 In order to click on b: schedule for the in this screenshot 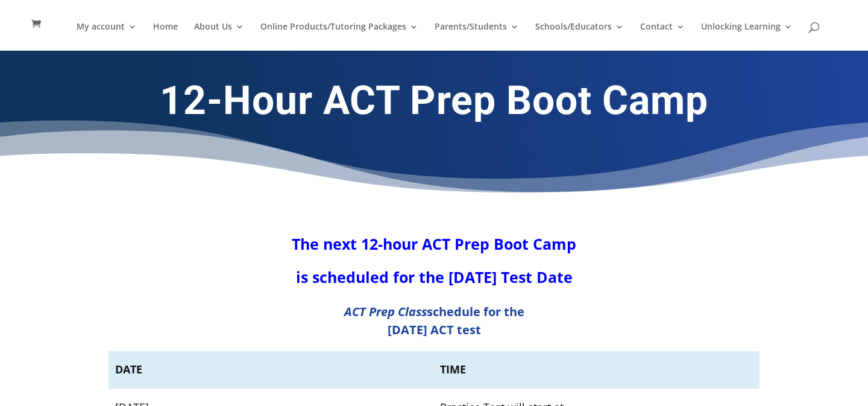, I will do `click(434, 311)`.